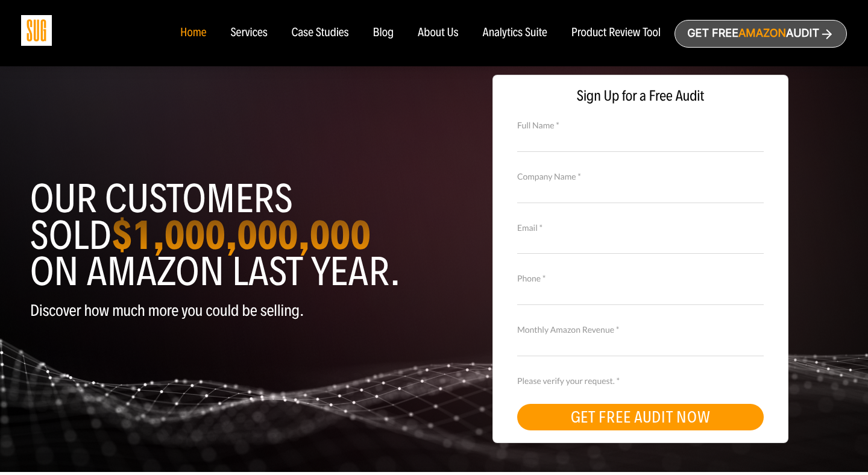  I want to click on img: Sug, so click(37, 31).